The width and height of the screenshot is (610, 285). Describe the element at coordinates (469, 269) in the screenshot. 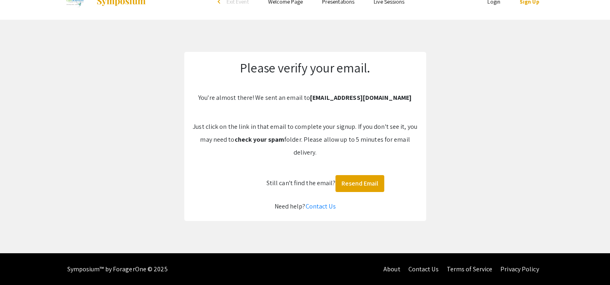

I see `a: Terms of Service` at that location.